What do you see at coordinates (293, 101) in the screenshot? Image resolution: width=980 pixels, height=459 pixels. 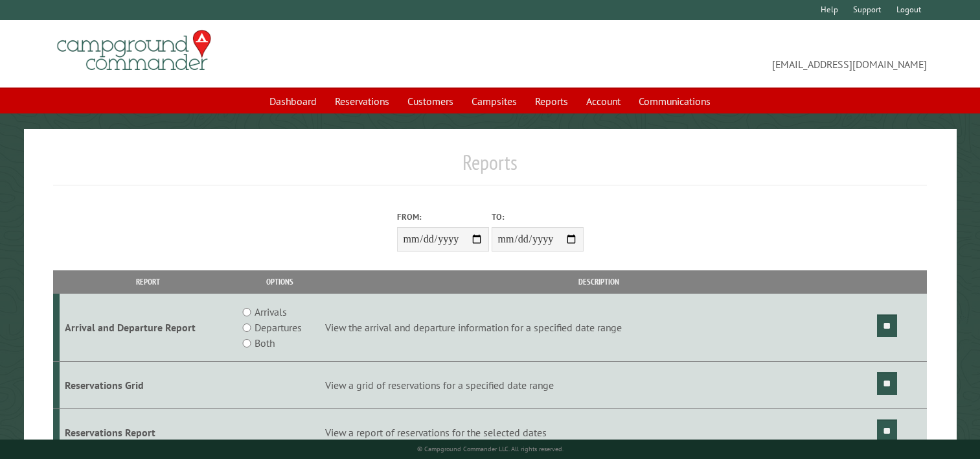 I see `a: Dashboard` at bounding box center [293, 101].